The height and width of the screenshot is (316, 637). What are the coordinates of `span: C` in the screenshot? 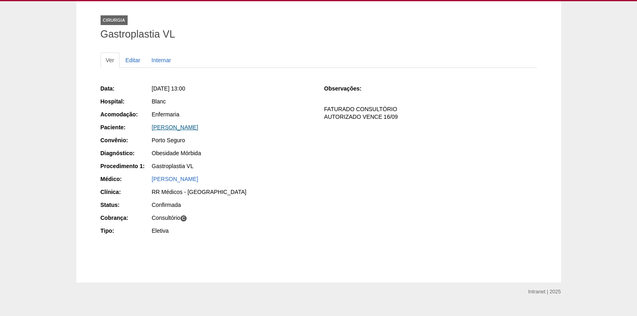 It's located at (183, 218).